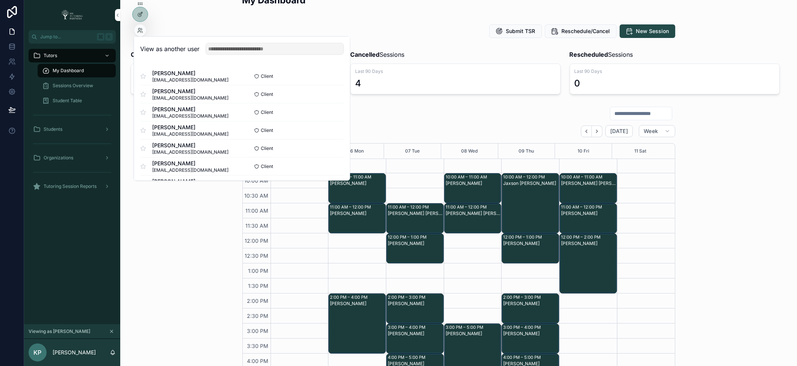 This screenshot has height=366, width=797. I want to click on span: 11:30 AM, so click(257, 225).